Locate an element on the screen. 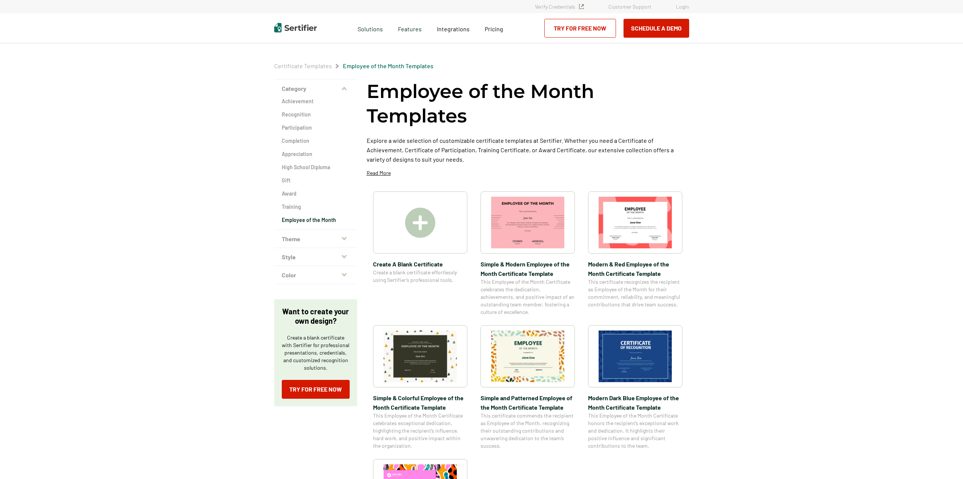 The height and width of the screenshot is (479, 963). h1: Employee of the Month Templates is located at coordinates (528, 104).